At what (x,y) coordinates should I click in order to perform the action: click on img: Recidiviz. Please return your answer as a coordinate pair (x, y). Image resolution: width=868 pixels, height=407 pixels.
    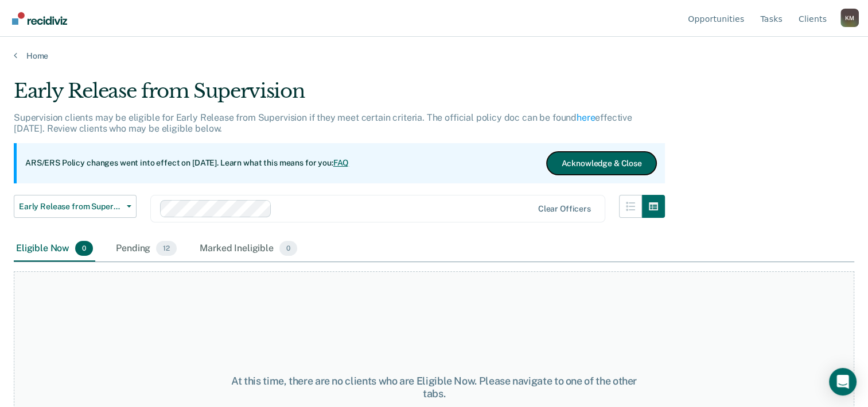
    Looking at the image, I should click on (40, 19).